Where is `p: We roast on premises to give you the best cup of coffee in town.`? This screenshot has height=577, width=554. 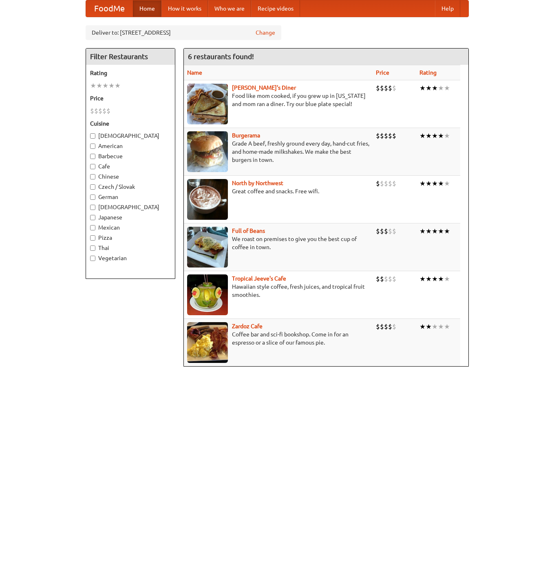
p: We roast on premises to give you the best cup of coffee in town. is located at coordinates (278, 243).